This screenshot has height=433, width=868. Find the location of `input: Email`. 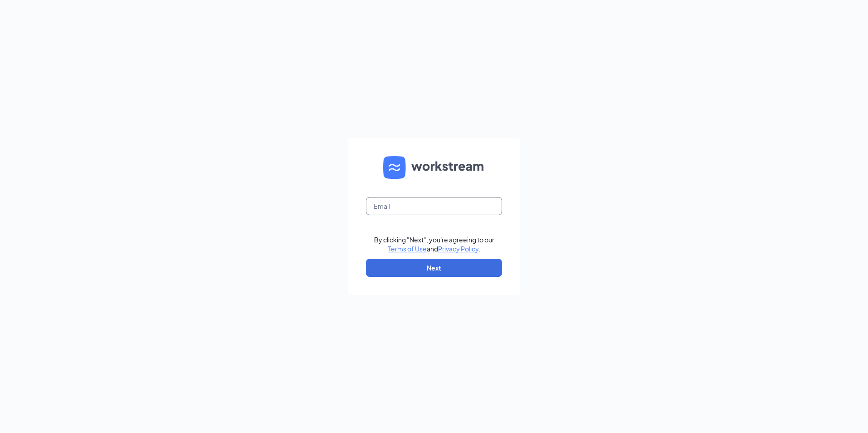

input: Email is located at coordinates (434, 206).